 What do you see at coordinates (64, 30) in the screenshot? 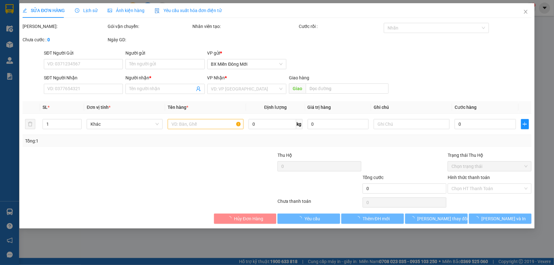
I see `li: VP Trạm Đá Bạc` at bounding box center [64, 30].